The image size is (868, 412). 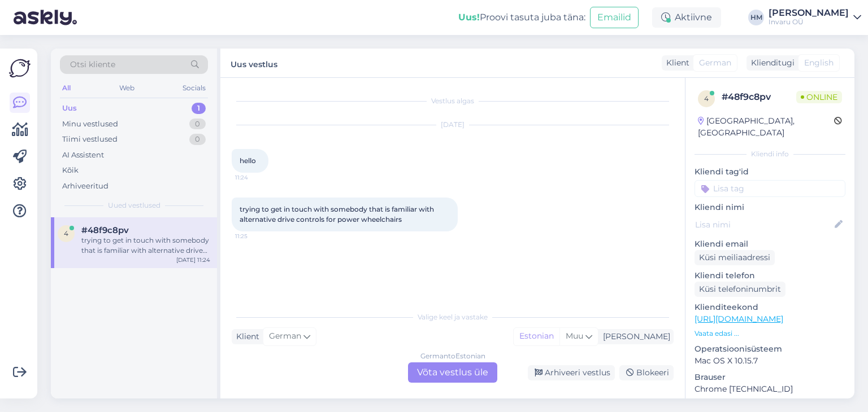 I want to click on div: Vestlus algas, so click(x=452, y=101).